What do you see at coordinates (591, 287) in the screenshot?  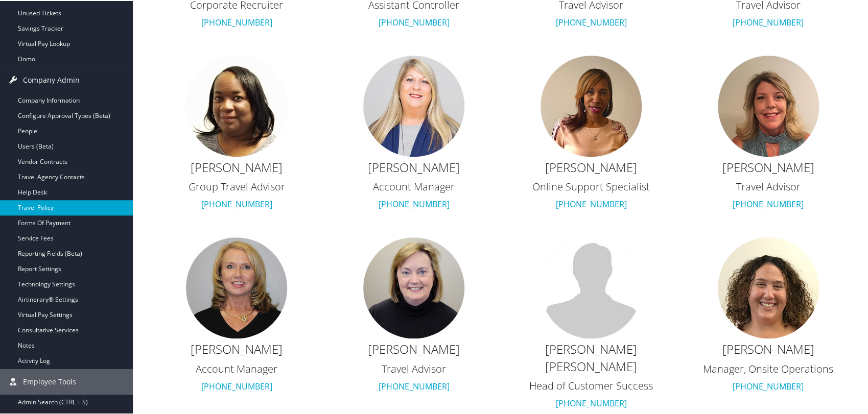 I see `img: default.jpg` at bounding box center [591, 287].